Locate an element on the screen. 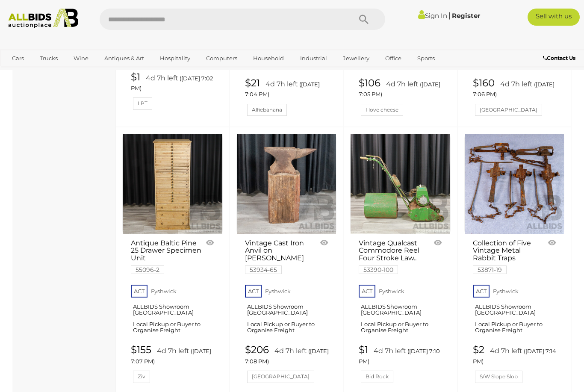 The height and width of the screenshot is (392, 584). a: Sports is located at coordinates (426, 58).